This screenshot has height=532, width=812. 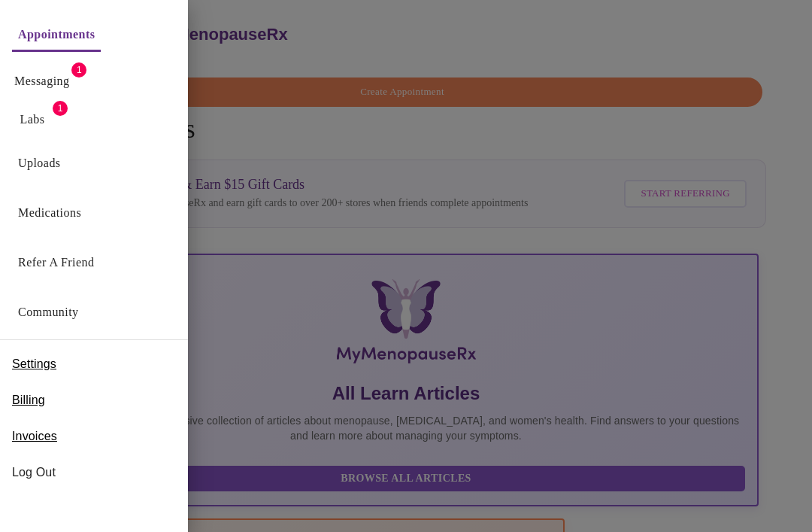 I want to click on a: Labs, so click(x=32, y=120).